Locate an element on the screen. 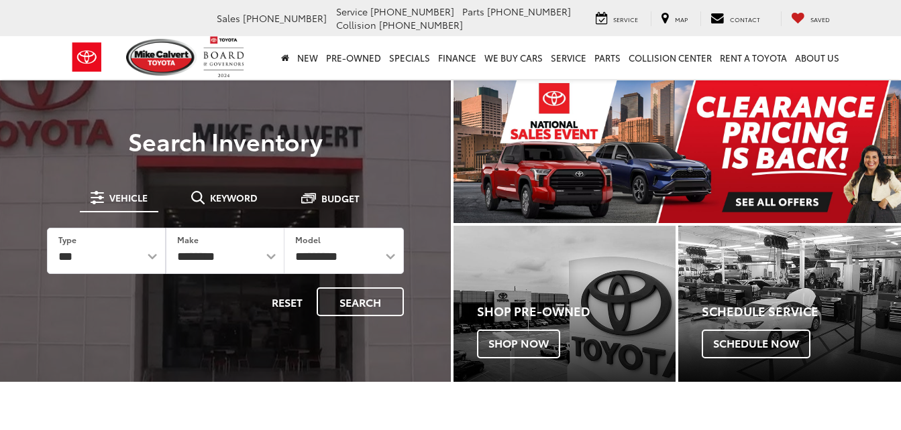  span: Schedule Now is located at coordinates (756, 344).